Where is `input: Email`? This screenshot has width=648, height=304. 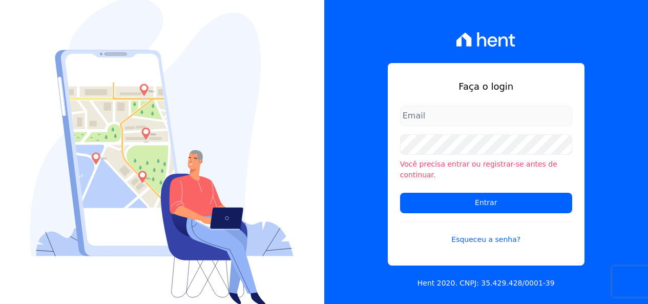 input: Email is located at coordinates (486, 116).